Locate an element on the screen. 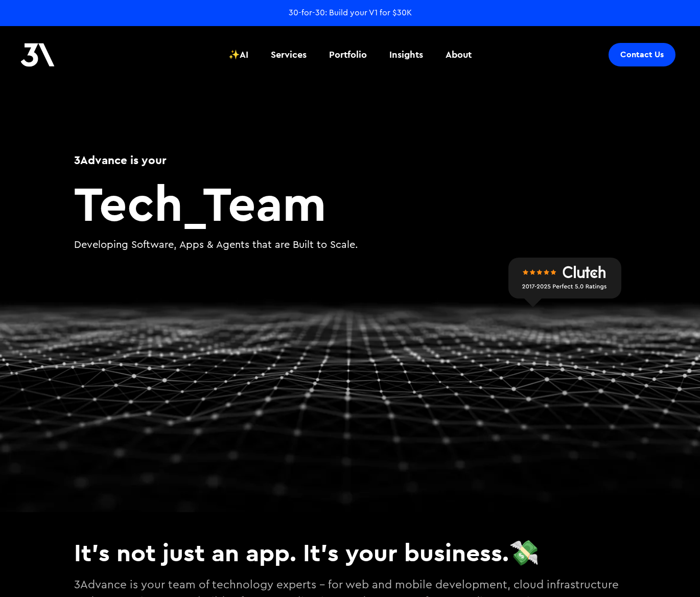 The image size is (700, 597). a: Services is located at coordinates (289, 55).